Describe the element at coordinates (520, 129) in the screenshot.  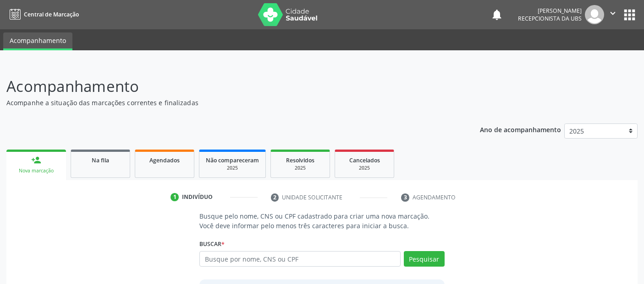
I see `p: Ano de acompanhamento` at that location.